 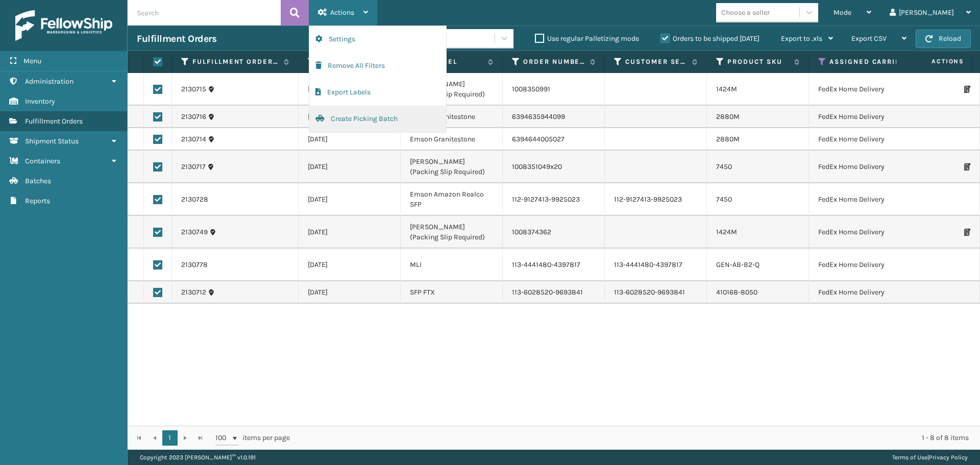 I want to click on a: Privacy Policy, so click(x=948, y=457).